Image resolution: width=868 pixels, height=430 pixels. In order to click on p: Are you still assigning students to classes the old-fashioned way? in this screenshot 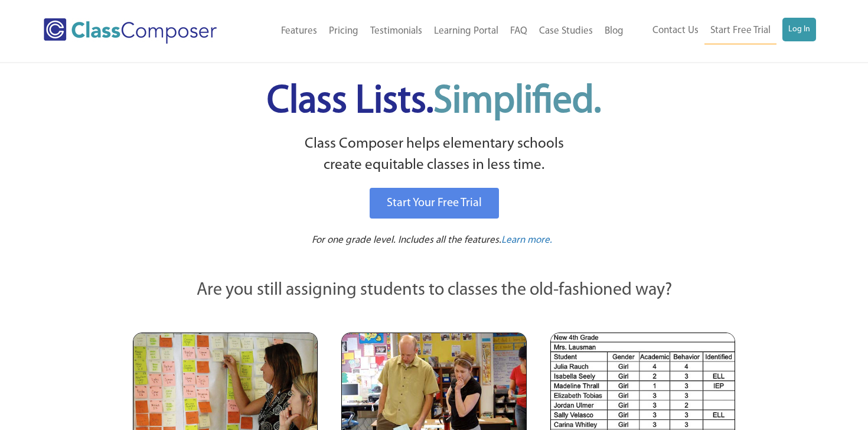, I will do `click(434, 291)`.